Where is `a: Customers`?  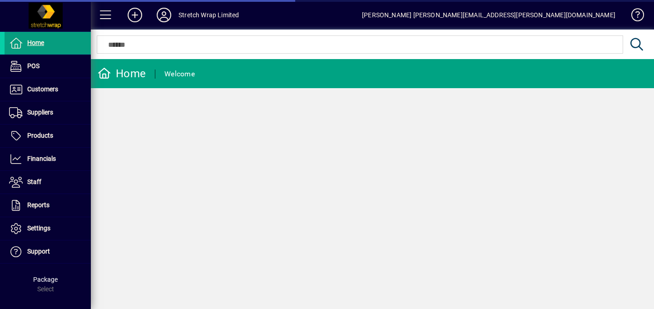
a: Customers is located at coordinates (48, 90).